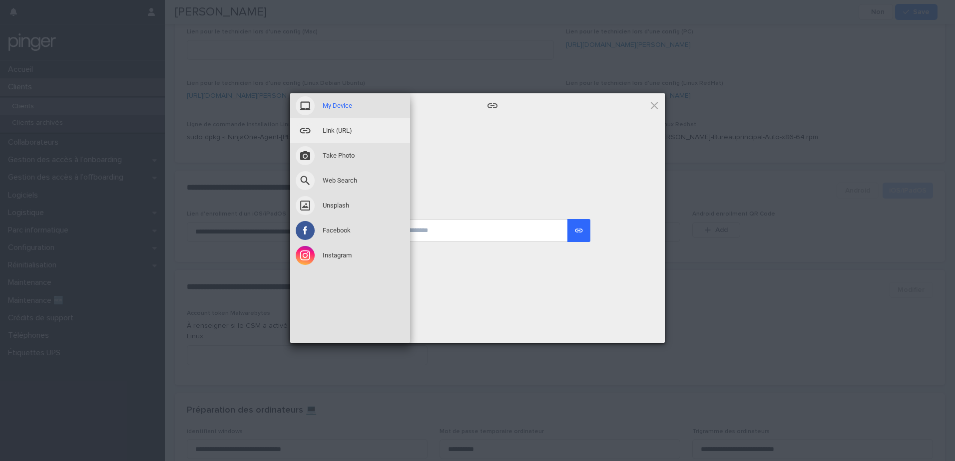 This screenshot has width=955, height=461. I want to click on div: Link (URL), so click(350, 131).